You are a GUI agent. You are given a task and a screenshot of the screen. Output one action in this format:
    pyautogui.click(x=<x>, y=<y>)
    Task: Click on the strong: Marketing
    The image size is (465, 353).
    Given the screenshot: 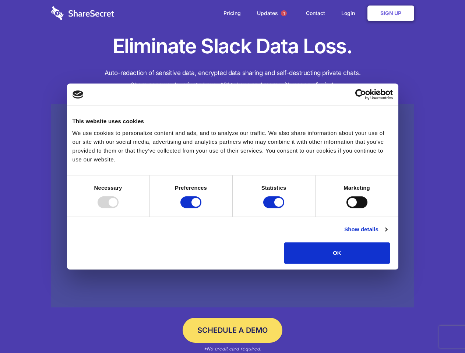 What is the action you would take?
    pyautogui.click(x=356, y=188)
    